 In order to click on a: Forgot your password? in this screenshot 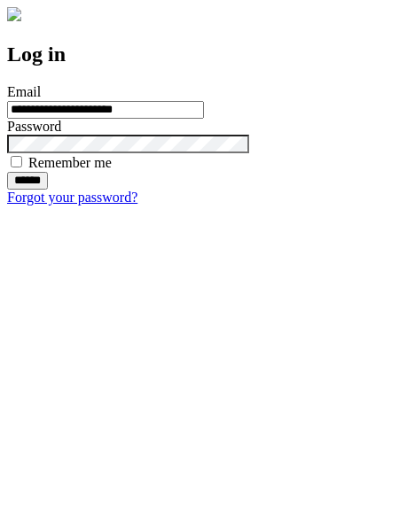, I will do `click(72, 197)`.